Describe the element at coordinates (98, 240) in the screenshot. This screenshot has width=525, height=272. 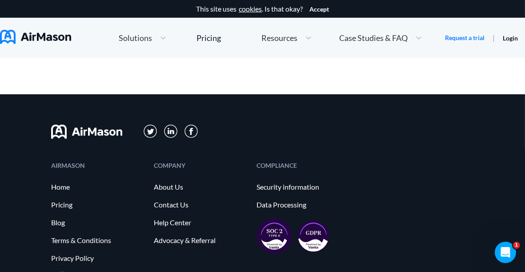
I see `a: Terms & Conditions` at that location.